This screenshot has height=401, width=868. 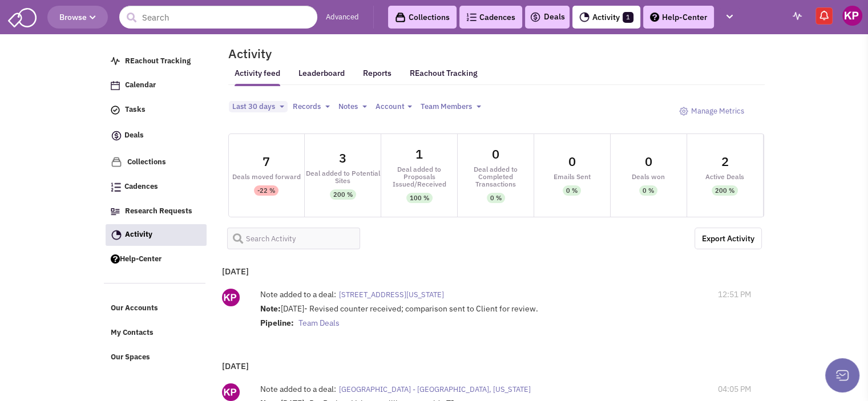 I want to click on strong: Pipeline:, so click(x=277, y=323).